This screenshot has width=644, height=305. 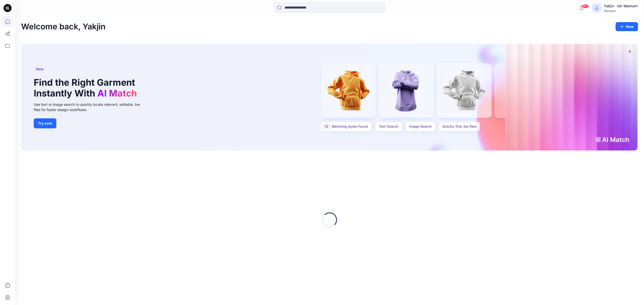 I want to click on div: Yakjin -3d-Walmart, so click(x=620, y=6).